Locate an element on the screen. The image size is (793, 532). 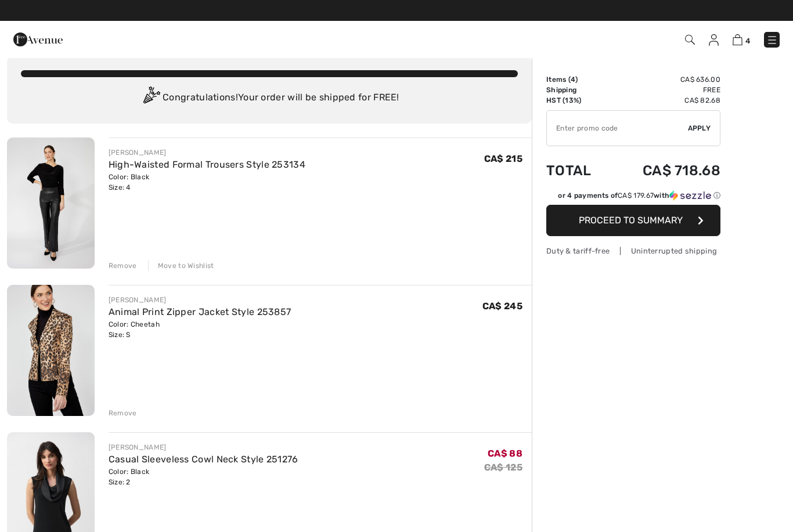
div: or 4 payments of with is located at coordinates (639, 195).